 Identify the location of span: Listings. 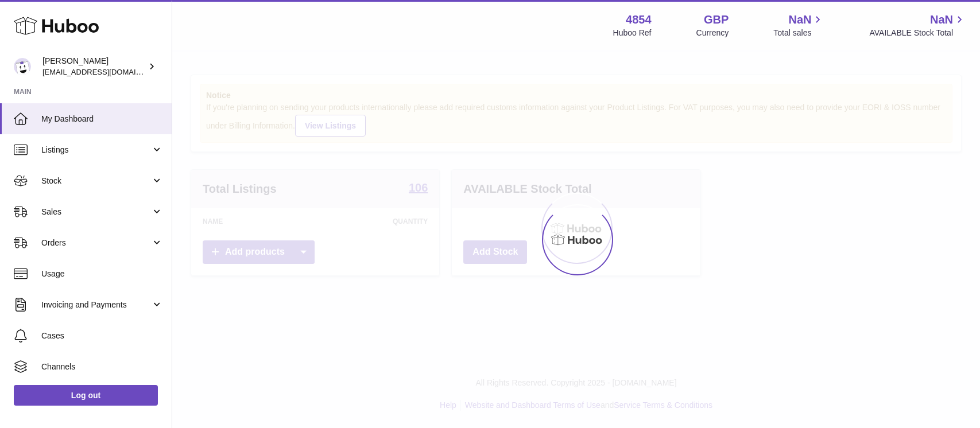
(96, 150).